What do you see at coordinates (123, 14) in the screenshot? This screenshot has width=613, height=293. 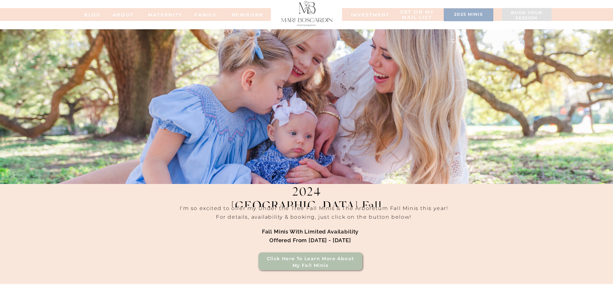 I see `nav: ABOUT` at bounding box center [123, 14].